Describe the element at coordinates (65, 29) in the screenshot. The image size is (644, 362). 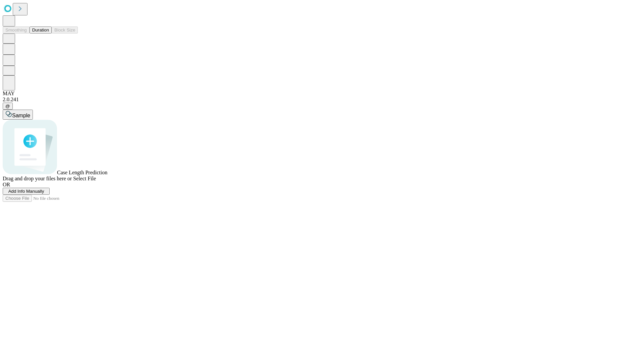
I see `button: Block Size` at that location.